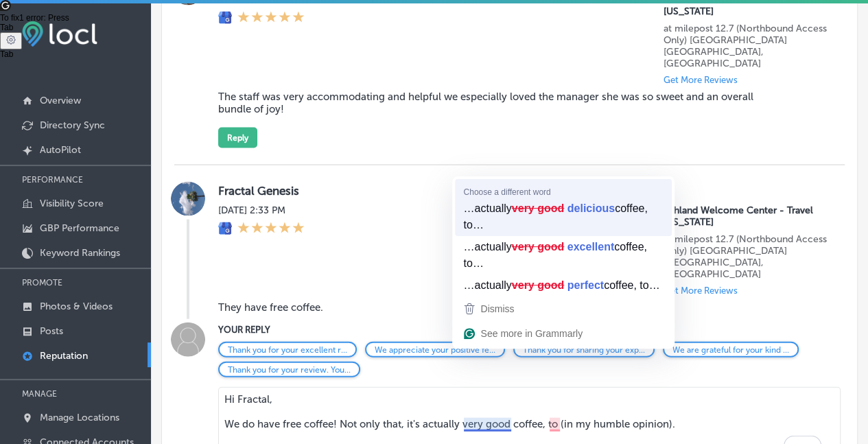  I want to click on img: Image, so click(188, 339).